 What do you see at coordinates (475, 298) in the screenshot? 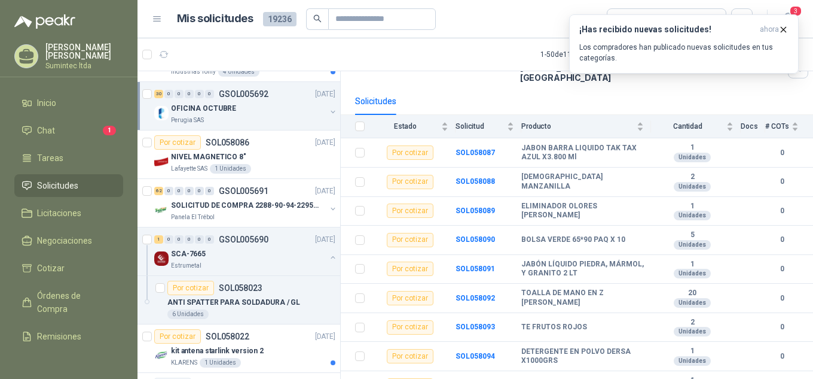
I see `a: SOL058092` at bounding box center [475, 298].